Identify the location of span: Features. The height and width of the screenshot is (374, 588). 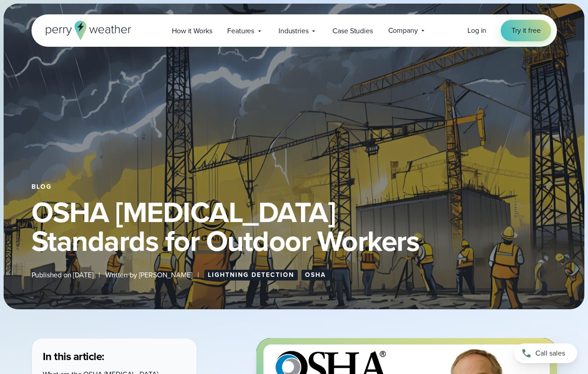
(241, 31).